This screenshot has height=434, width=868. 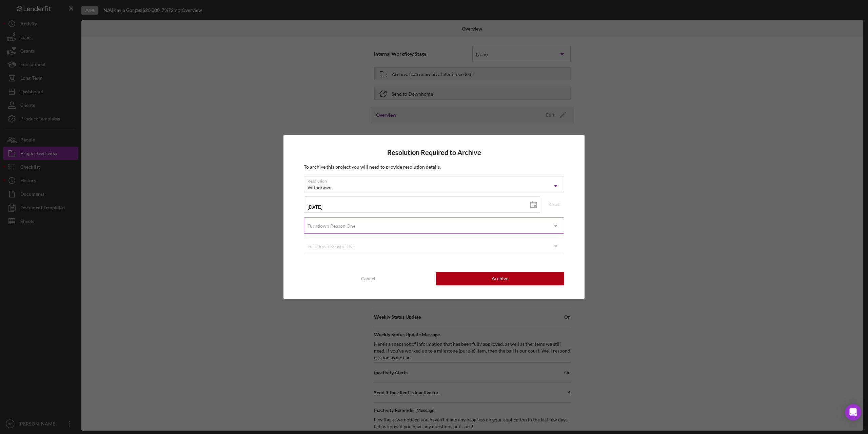 What do you see at coordinates (500, 279) in the screenshot?
I see `div: Archive` at bounding box center [500, 279].